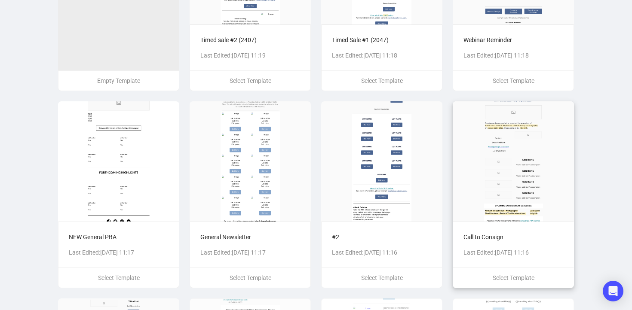 Image resolution: width=632 pixels, height=310 pixels. Describe the element at coordinates (513, 162) in the screenshot. I see `img: 60d9771ae7dc7b313de5f946` at that location.